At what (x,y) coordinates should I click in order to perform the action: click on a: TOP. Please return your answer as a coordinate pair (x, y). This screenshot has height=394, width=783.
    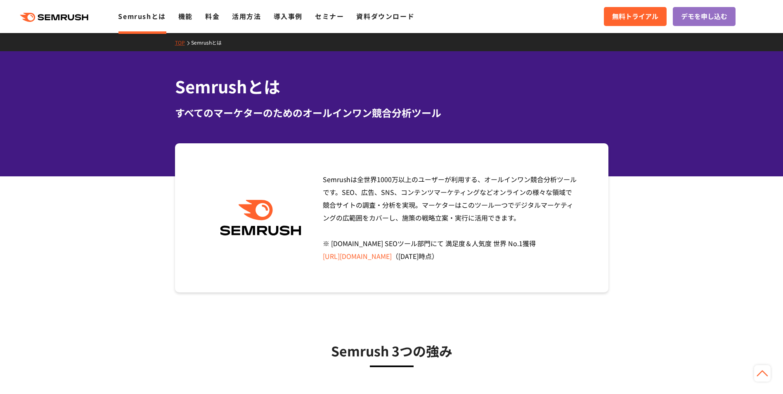
    Looking at the image, I should click on (183, 42).